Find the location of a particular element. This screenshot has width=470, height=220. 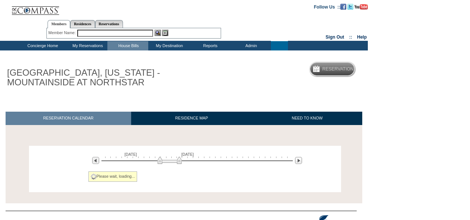

a: Sign Out is located at coordinates (335, 37).